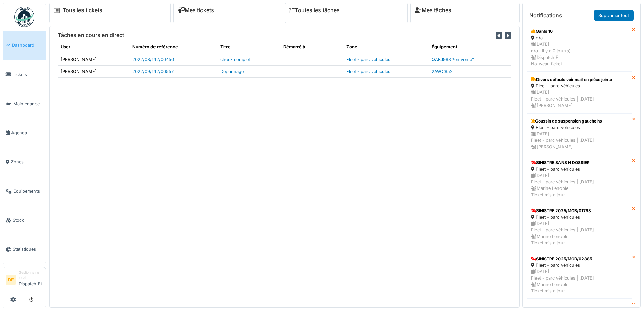 This screenshot has height=311, width=644. Describe the element at coordinates (31, 275) in the screenshot. I see `div: Gestionnaire local` at that location.